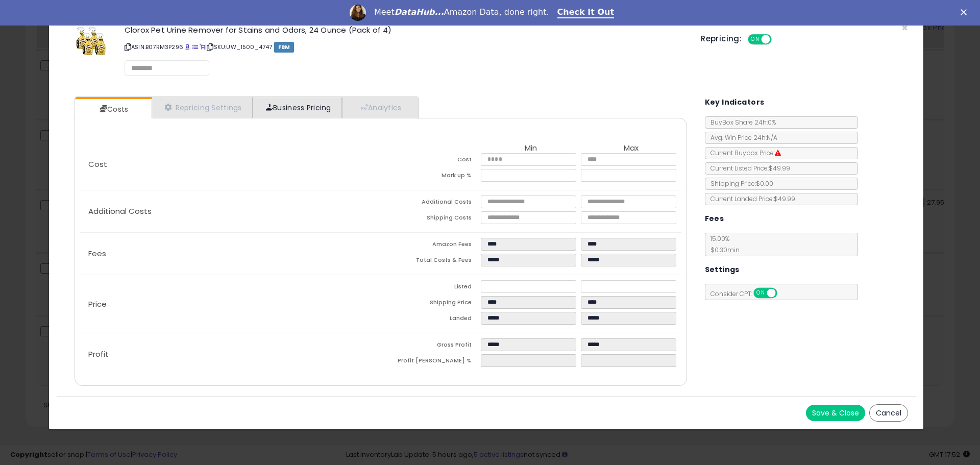  I want to click on a: Check It Out, so click(586, 13).